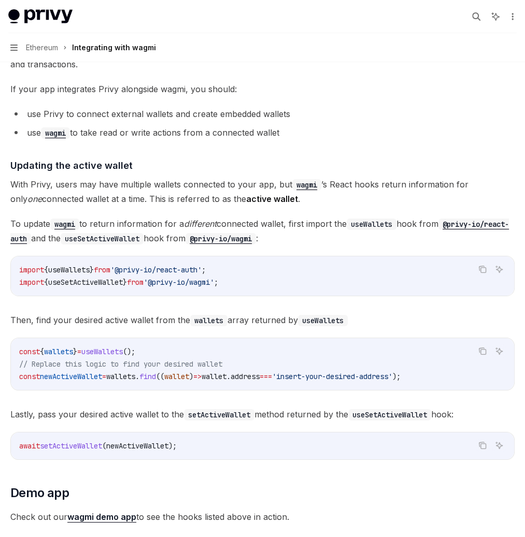  Describe the element at coordinates (71, 165) in the screenshot. I see `span: Updating the active wallet` at that location.